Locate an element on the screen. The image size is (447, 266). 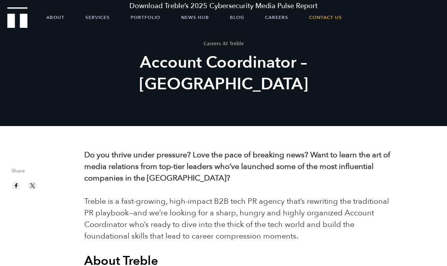
img: facebook sharing button is located at coordinates (16, 185).